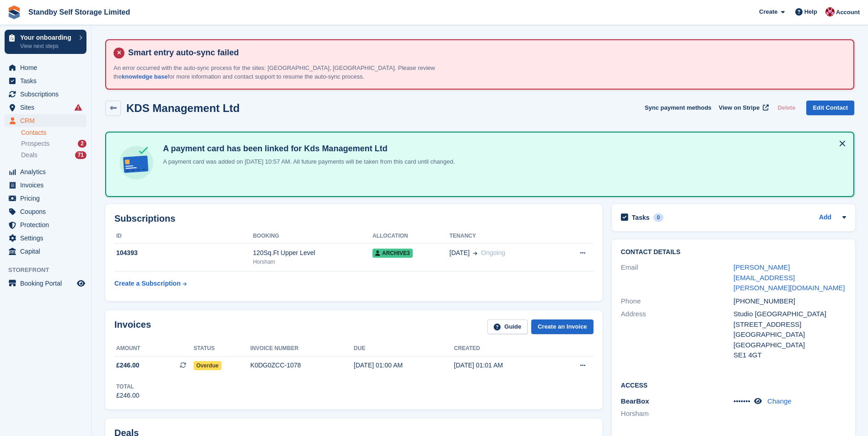 The width and height of the screenshot is (868, 436). I want to click on h4: A payment card has been linked for Kds Management Ltd, so click(307, 149).